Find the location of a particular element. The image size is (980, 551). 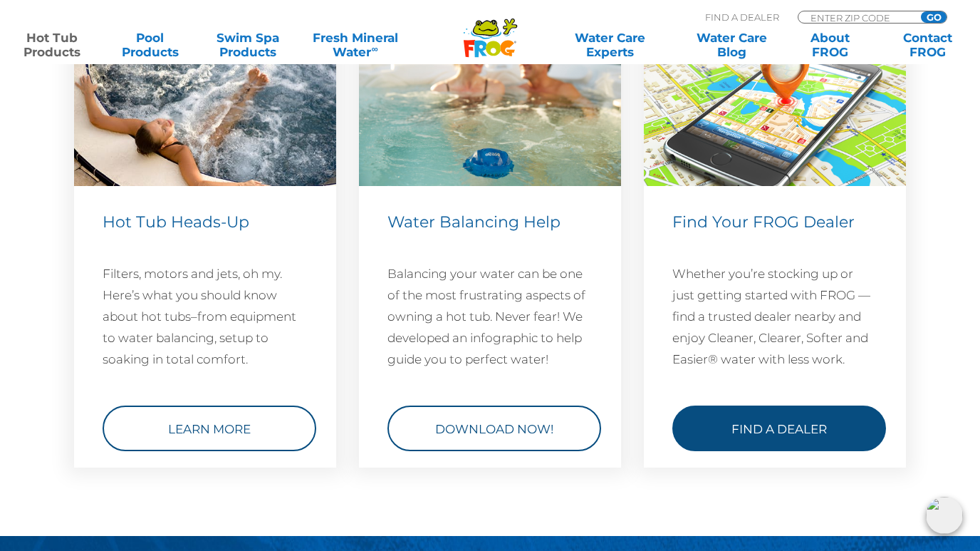

span: Water Balancing Help is located at coordinates (474, 222).